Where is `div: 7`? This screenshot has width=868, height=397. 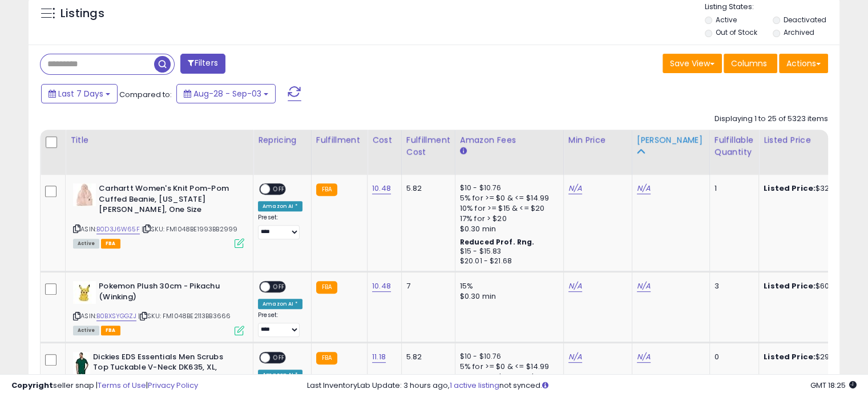
div: 7 is located at coordinates (426, 286).